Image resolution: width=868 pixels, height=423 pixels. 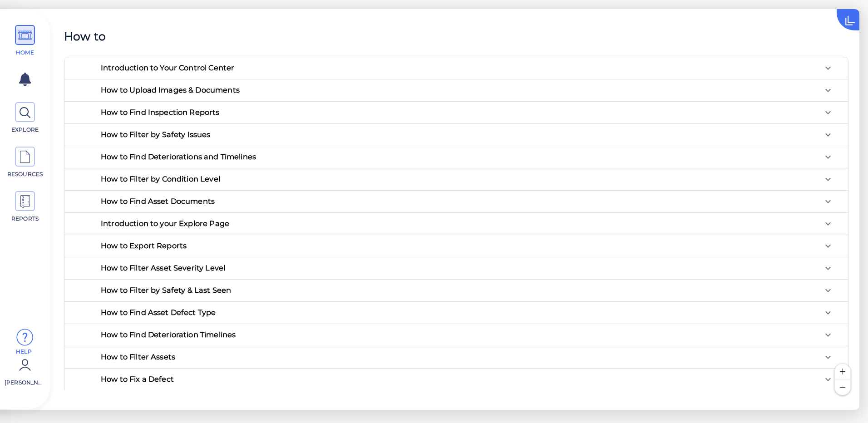 What do you see at coordinates (457, 37) in the screenshot?
I see `div: How to` at bounding box center [457, 37].